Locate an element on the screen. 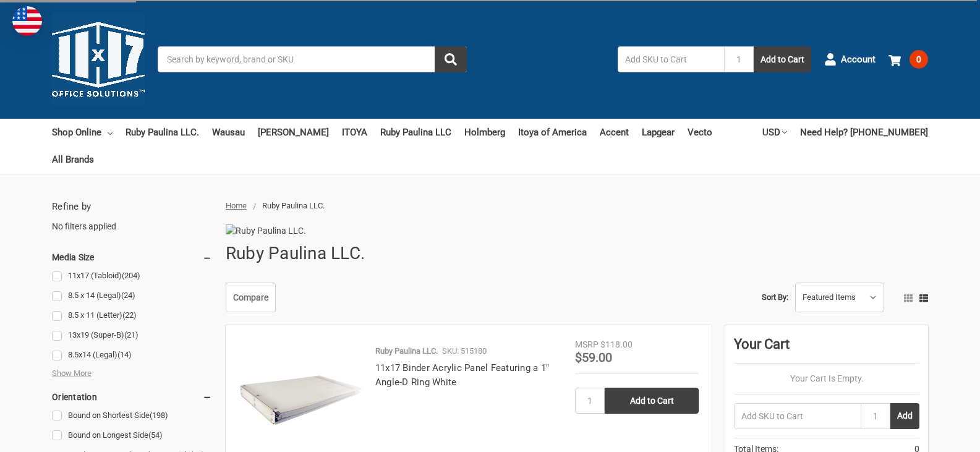  span: (22) is located at coordinates (129, 315).